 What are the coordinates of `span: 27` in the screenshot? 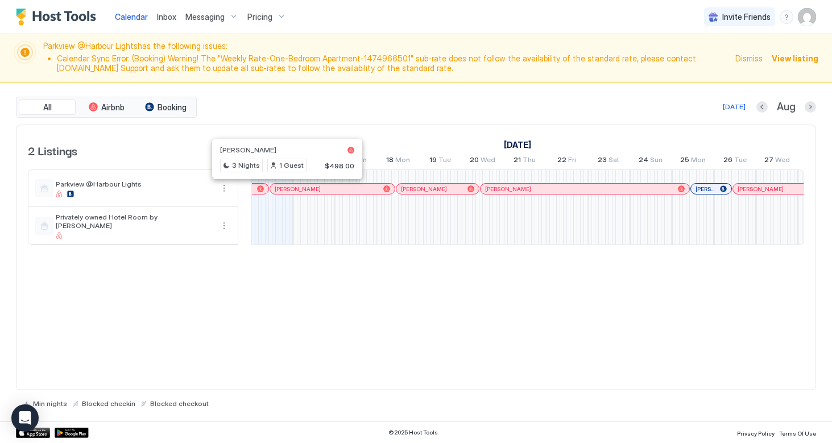 It's located at (769, 161).